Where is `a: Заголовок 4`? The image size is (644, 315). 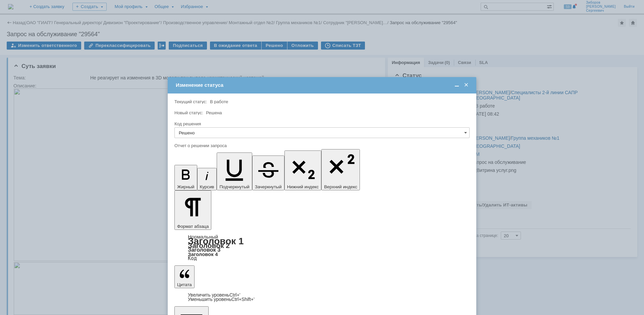
a: Заголовок 4 is located at coordinates (203, 254).